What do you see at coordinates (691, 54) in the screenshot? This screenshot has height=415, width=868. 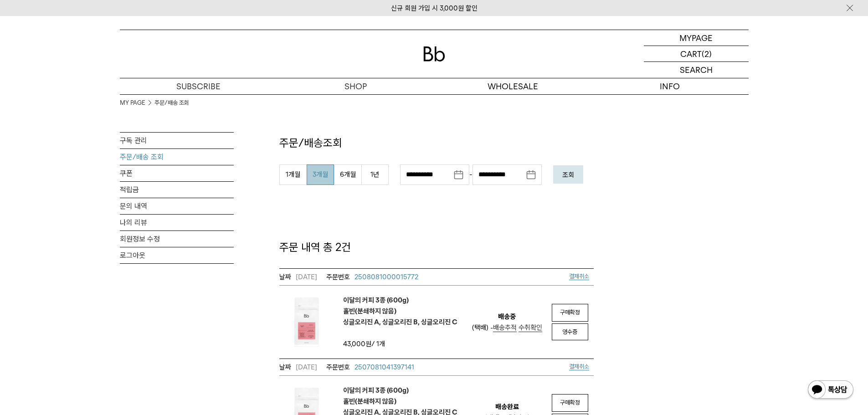 I see `p: CART` at bounding box center [691, 54].